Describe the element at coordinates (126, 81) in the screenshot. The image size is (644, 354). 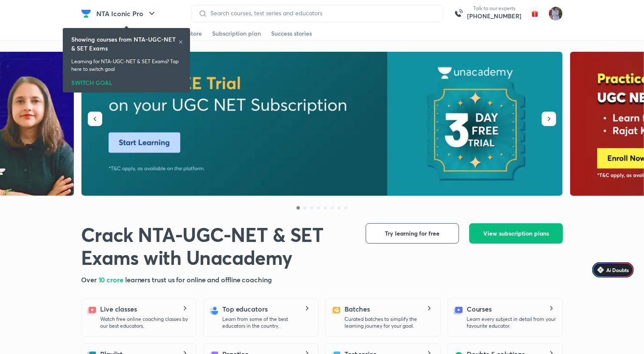
I see `div: SWITCH GOAL` at that location.